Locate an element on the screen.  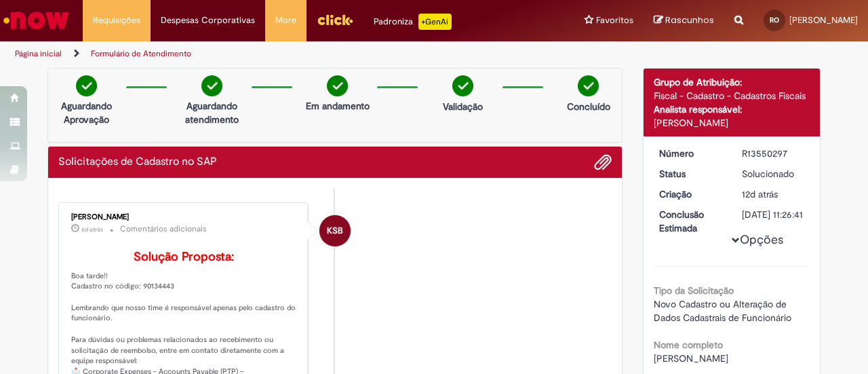
ul: Trilhas de página is located at coordinates (289, 54).